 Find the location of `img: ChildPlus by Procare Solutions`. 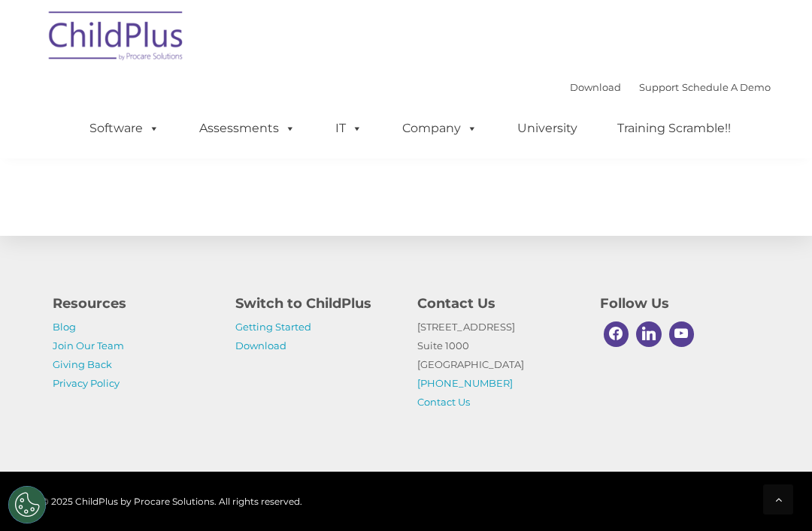

img: ChildPlus by Procare Solutions is located at coordinates (116, 38).